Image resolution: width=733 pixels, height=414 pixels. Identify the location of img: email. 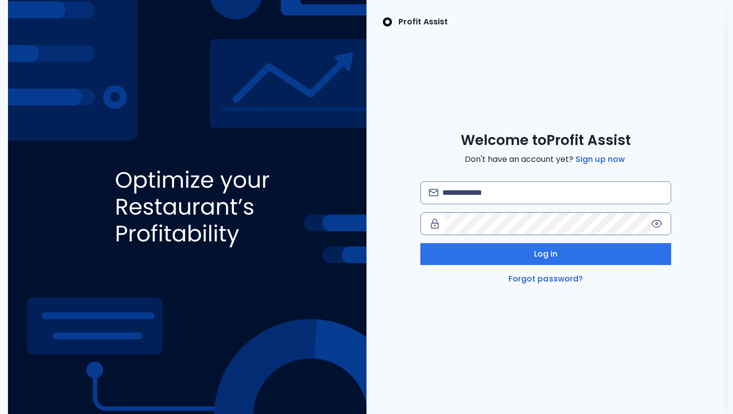
(433, 193).